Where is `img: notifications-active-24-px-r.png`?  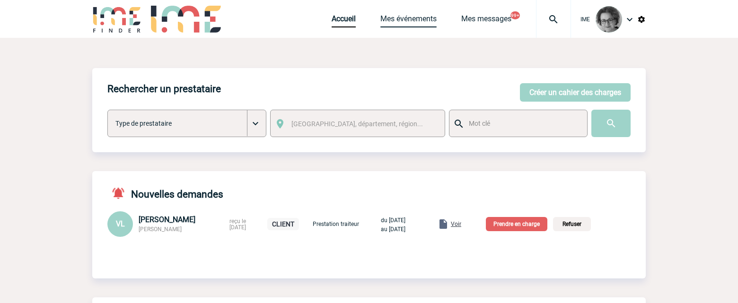 img: notifications-active-24-px-r.png is located at coordinates (121, 193).